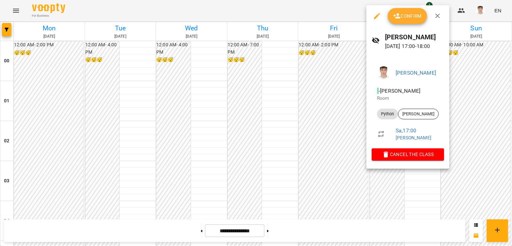 The height and width of the screenshot is (246, 512). What do you see at coordinates (407, 16) in the screenshot?
I see `button: Confirm` at bounding box center [407, 16].